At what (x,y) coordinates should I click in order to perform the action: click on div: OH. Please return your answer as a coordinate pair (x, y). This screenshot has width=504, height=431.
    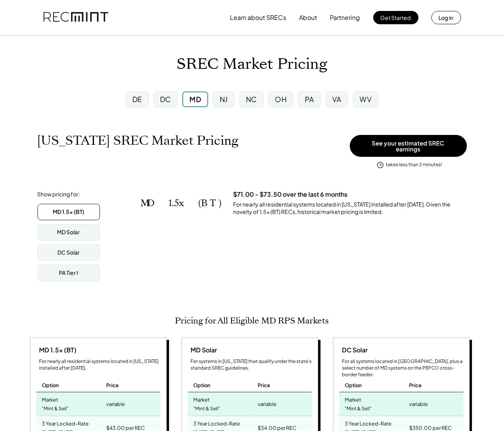
    Looking at the image, I should click on (281, 99).